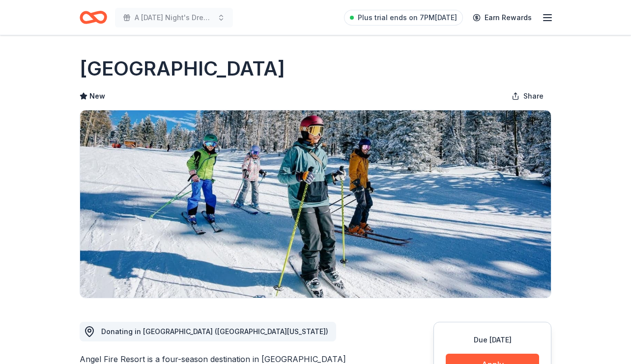 The image size is (631, 364). I want to click on span: New, so click(98, 96).